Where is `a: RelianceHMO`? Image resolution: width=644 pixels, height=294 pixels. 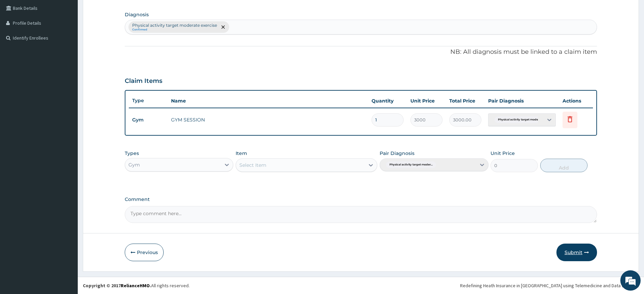
a: RelianceHMO is located at coordinates (135, 286).